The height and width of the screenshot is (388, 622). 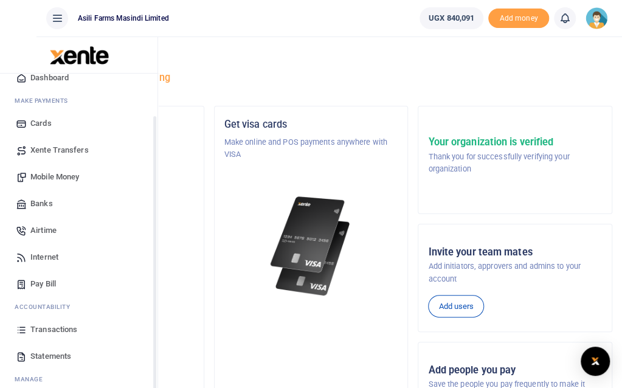 What do you see at coordinates (41, 123) in the screenshot?
I see `span: Cards` at bounding box center [41, 123].